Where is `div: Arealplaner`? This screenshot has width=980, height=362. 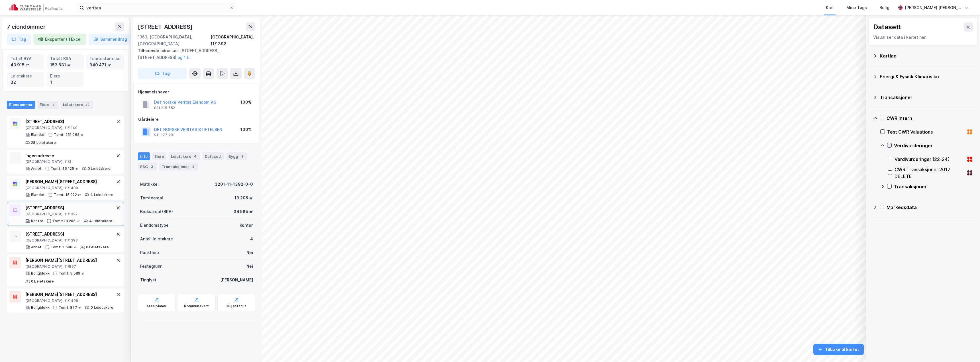
div: Arealplaner is located at coordinates (156, 306).